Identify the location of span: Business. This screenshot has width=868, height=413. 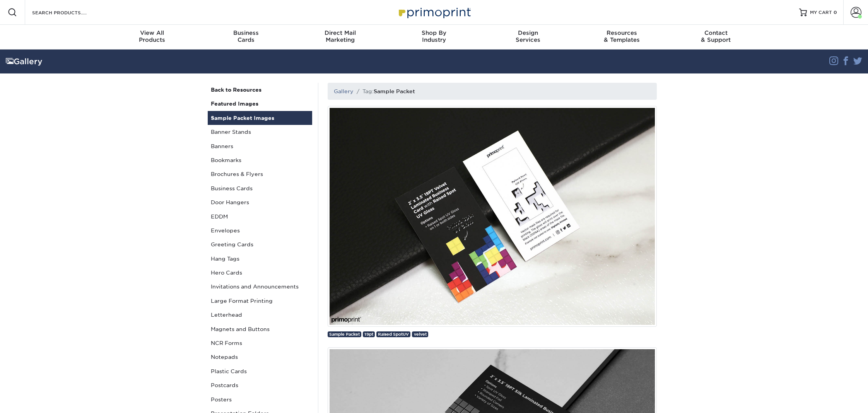
(246, 33).